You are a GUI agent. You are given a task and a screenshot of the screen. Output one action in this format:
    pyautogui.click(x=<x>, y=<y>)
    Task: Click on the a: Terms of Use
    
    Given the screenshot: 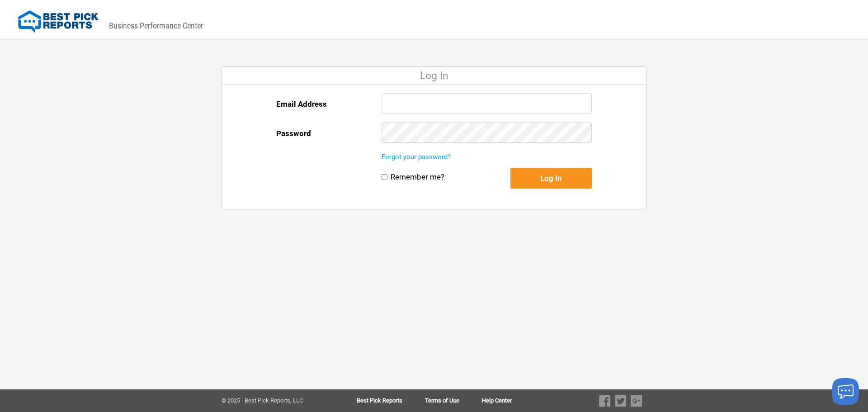 What is the action you would take?
    pyautogui.click(x=454, y=401)
    